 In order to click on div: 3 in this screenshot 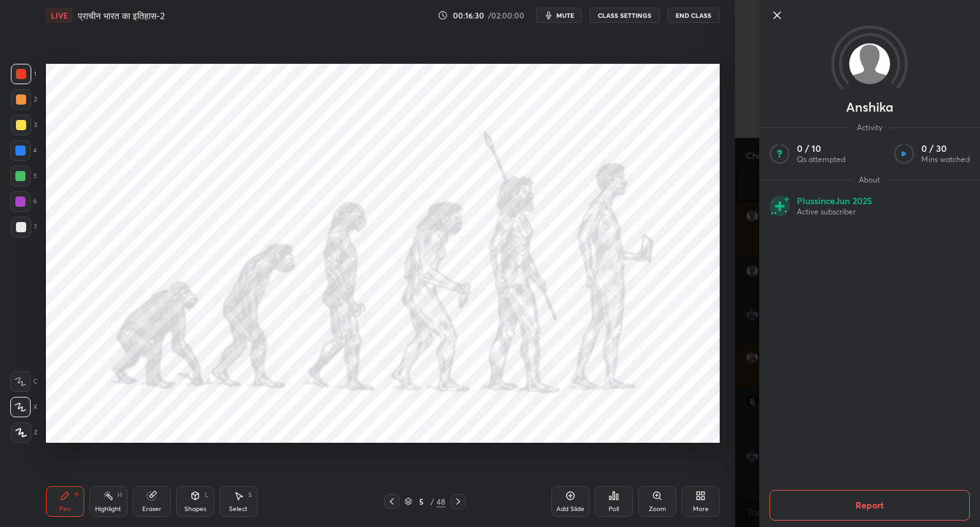, I will do `click(23, 125)`.